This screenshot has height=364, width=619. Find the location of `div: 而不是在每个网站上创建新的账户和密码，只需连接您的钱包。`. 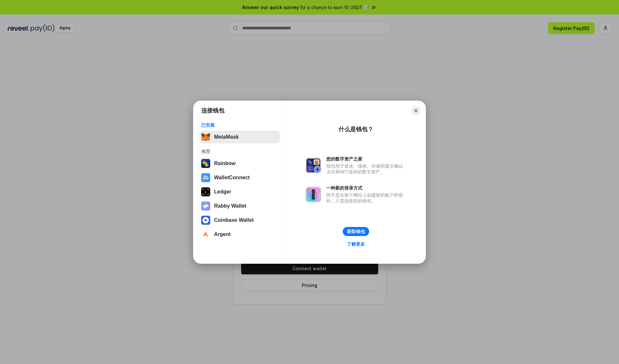

div: 而不是在每个网站上创建新的账户和密码，只需连接您的钱包。 is located at coordinates (366, 198).